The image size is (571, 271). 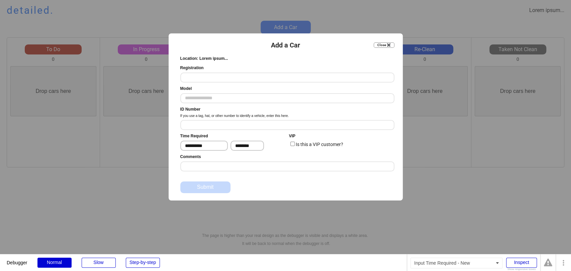 What do you see at coordinates (285, 45) in the screenshot?
I see `div: Add a Car` at bounding box center [285, 45].